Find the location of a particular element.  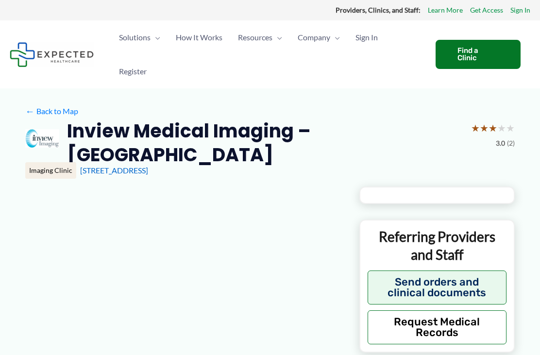

img: Expected Healthcare Logo - side, dark font, small is located at coordinates (52, 54).